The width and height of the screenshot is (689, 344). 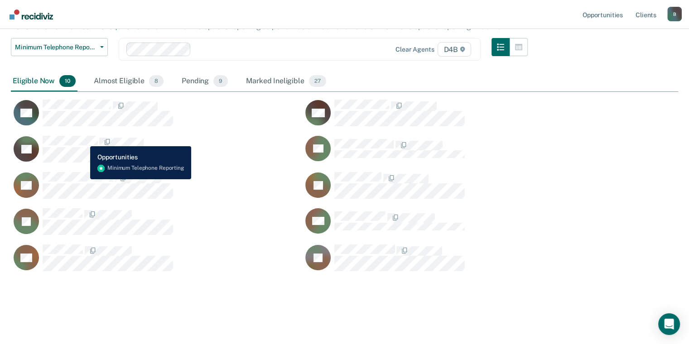 What do you see at coordinates (221, 81) in the screenshot?
I see `span: 9` at bounding box center [221, 81].